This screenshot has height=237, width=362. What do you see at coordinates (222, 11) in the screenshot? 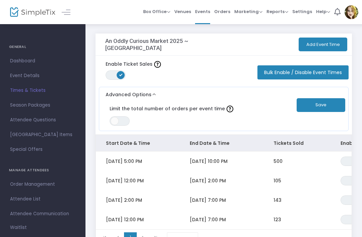
I see `span: Orders` at bounding box center [222, 11].